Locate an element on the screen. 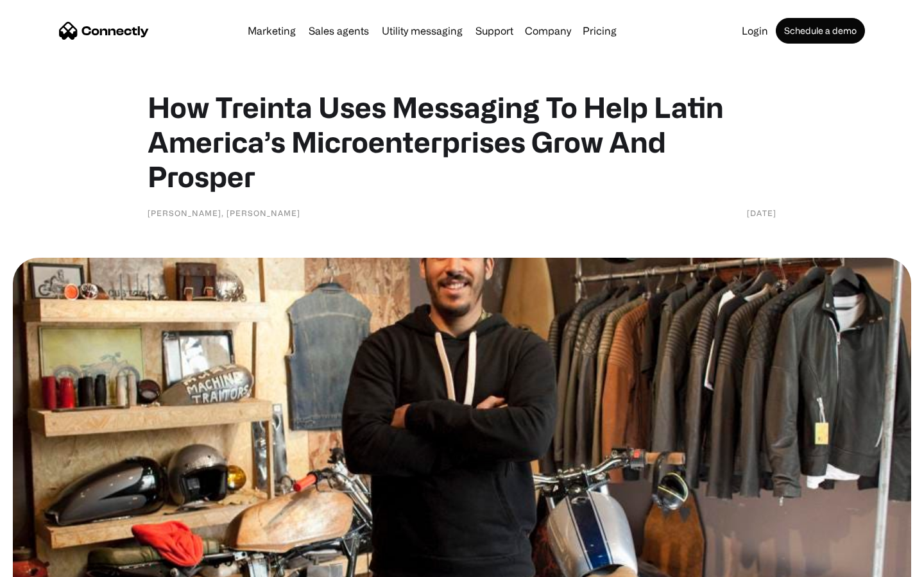 The image size is (924, 577). a: Support is located at coordinates (494, 31).